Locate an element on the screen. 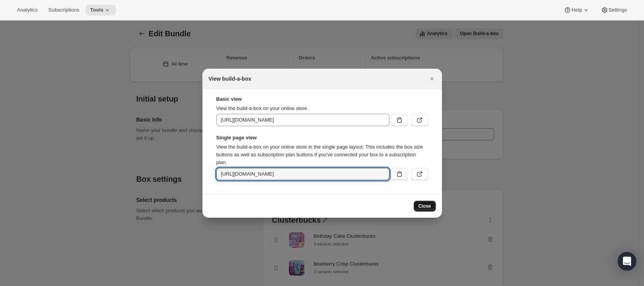  p: View the build-a-box on your online store is located at coordinates (322, 108).